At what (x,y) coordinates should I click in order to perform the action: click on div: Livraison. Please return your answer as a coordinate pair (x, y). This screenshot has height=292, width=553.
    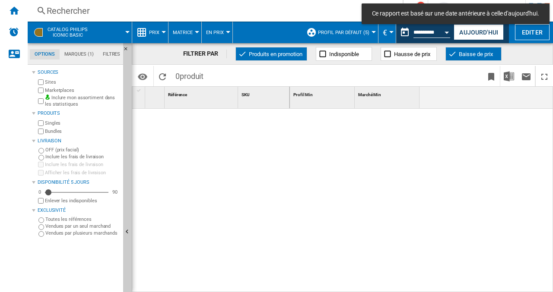
    Looking at the image, I should click on (79, 141).